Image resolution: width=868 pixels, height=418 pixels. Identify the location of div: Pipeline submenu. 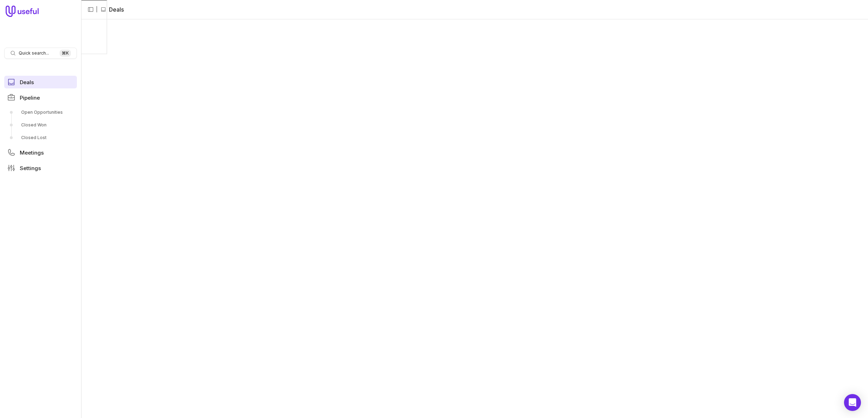
(40, 125).